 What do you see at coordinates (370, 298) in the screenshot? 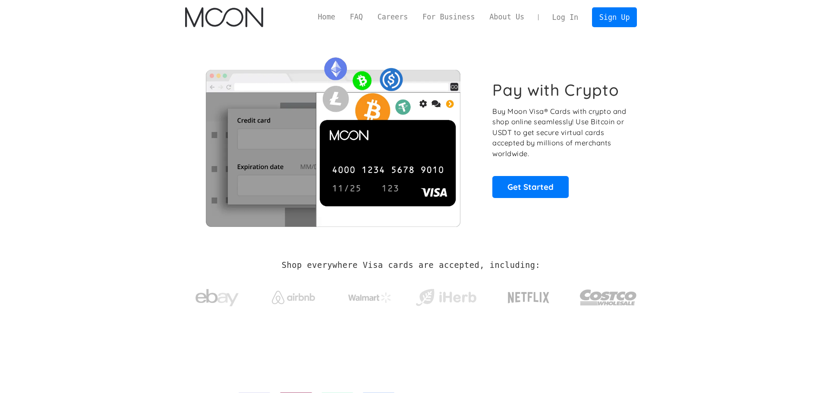
I see `img: Walmart` at bounding box center [370, 298].